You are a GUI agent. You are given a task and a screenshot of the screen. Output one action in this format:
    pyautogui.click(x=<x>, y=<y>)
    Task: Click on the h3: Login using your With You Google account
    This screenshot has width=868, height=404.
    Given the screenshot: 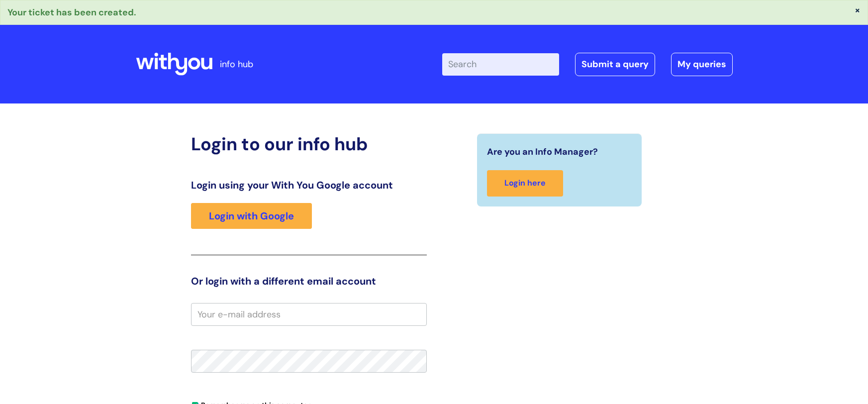 What is the action you would take?
    pyautogui.click(x=308, y=185)
    